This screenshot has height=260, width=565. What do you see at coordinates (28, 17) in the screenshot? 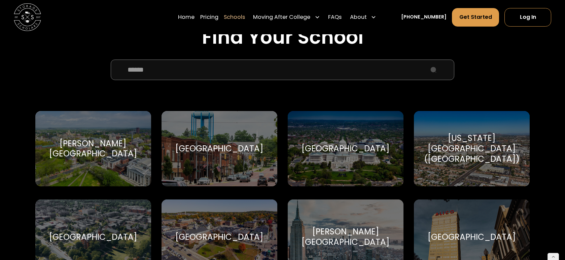
I see `img: Storage Scholars main logo` at bounding box center [28, 17].